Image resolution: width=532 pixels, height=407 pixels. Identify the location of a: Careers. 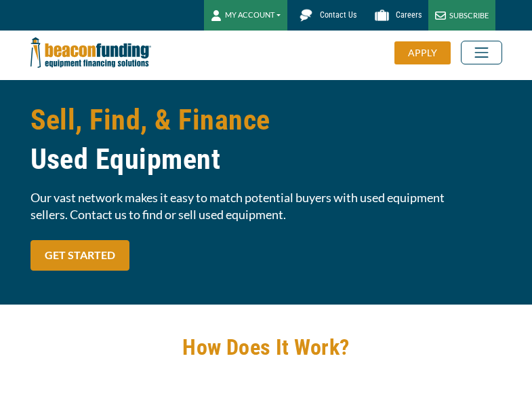
(396, 15).